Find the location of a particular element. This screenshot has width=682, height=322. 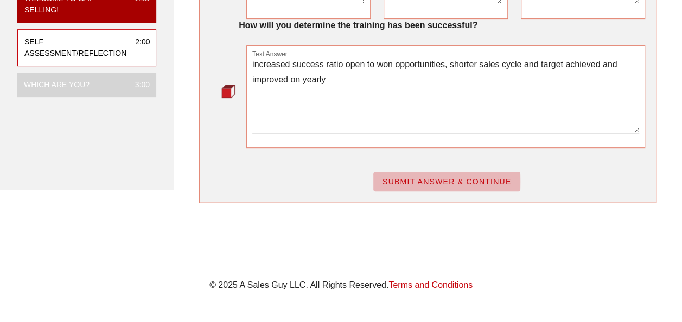

a: Terms and Conditions is located at coordinates (430, 285).